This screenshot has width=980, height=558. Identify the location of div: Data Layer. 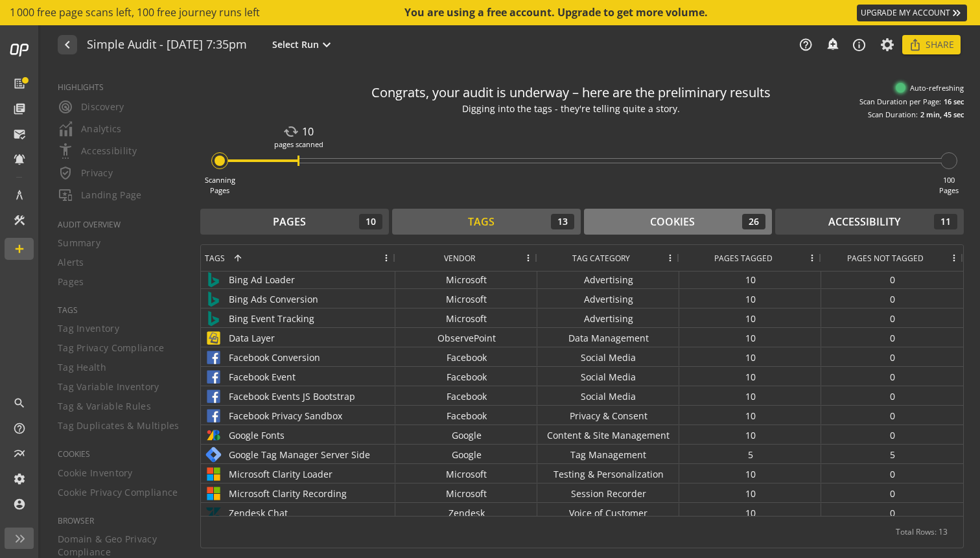
(298, 337).